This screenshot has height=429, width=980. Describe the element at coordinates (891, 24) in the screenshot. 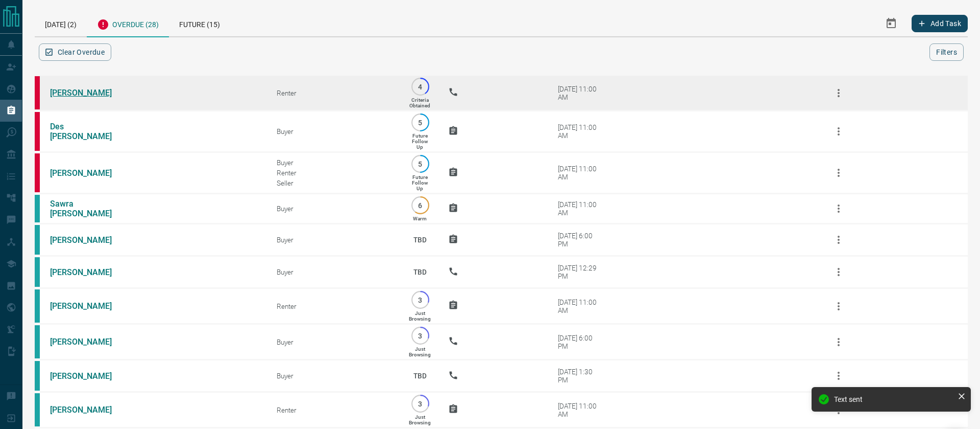

I see `button: Select Date Range` at that location.